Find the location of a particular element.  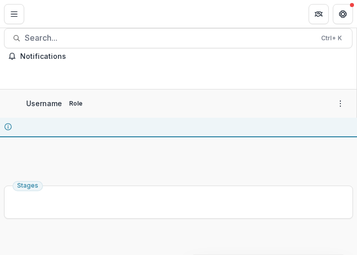

p: Role is located at coordinates (76, 104).